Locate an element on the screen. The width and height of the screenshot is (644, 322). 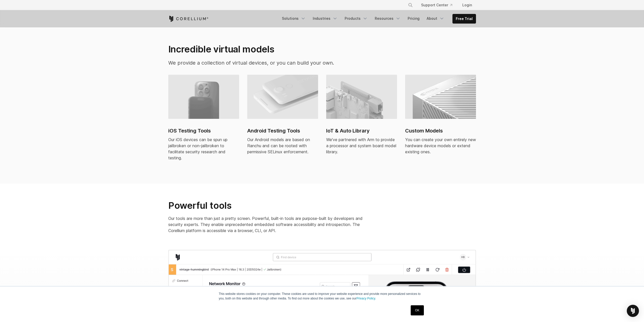
div: We've partnered with Arm to provide a processor and system board model library. is located at coordinates (361, 146).